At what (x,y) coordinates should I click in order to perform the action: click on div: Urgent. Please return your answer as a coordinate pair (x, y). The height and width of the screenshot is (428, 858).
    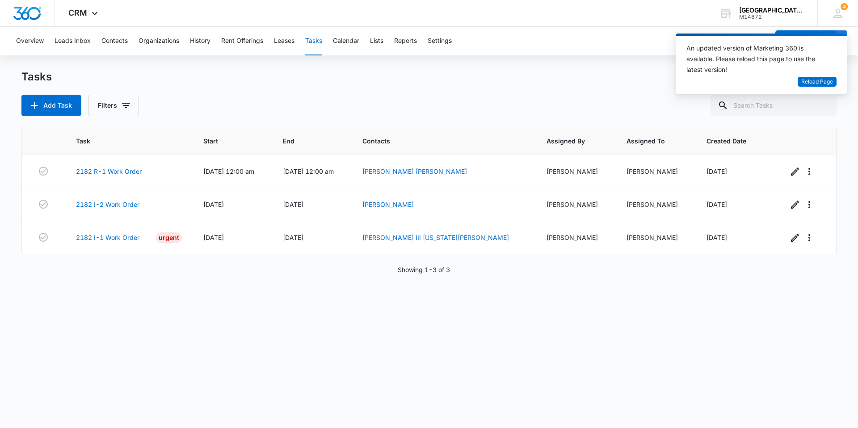
    Looking at the image, I should click on (169, 238).